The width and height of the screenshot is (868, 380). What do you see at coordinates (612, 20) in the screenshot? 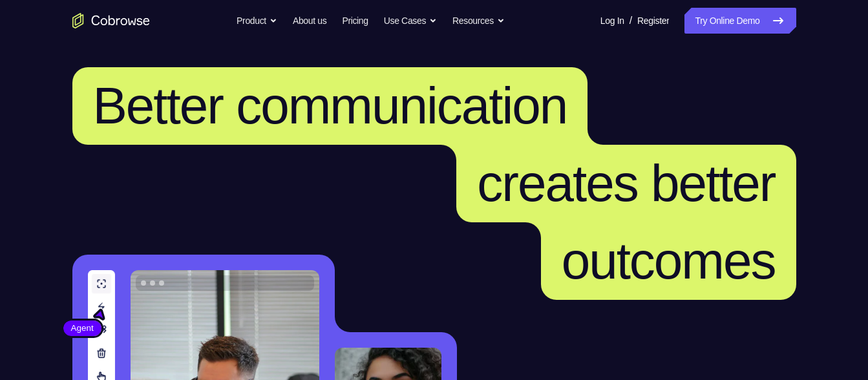
I see `a: Log In` at bounding box center [612, 20].